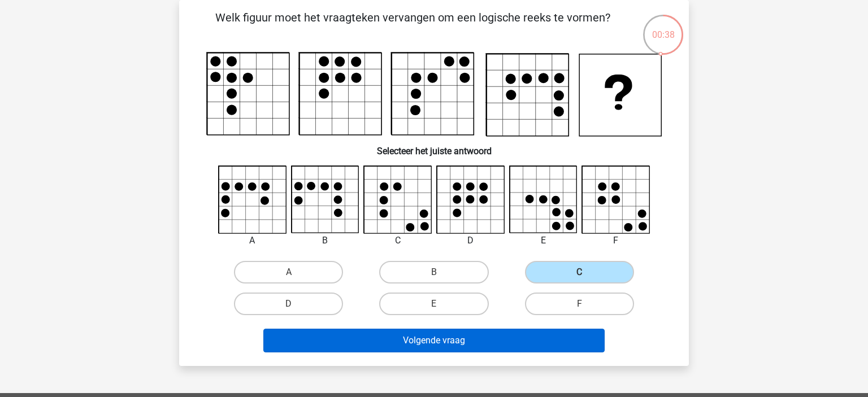 Image resolution: width=868 pixels, height=397 pixels. I want to click on div: A, so click(252, 241).